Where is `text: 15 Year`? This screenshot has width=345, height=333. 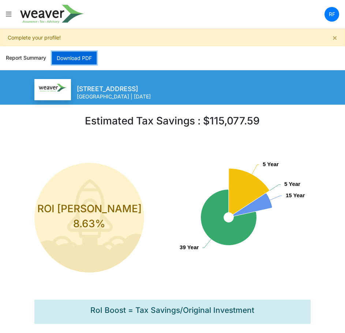 text: 15 Year is located at coordinates (295, 195).